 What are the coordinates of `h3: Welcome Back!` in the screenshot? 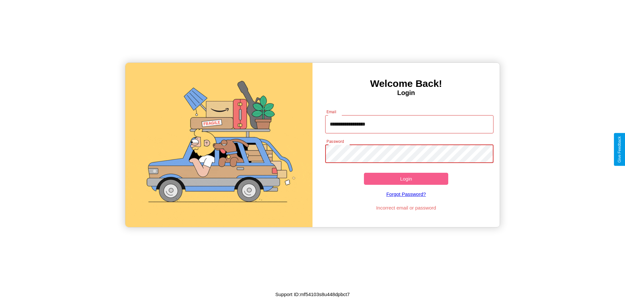 It's located at (406, 84).